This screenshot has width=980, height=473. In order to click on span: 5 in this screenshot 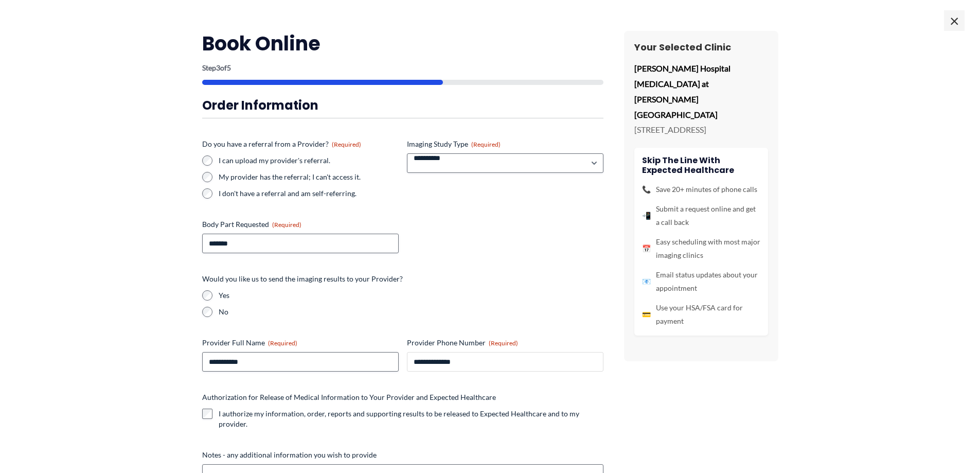, I will do `click(229, 67)`.